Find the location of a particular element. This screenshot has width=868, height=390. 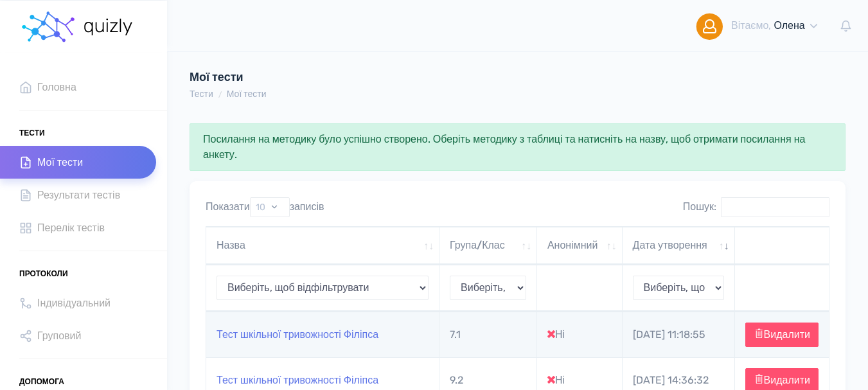

span: Тести is located at coordinates (32, 133).